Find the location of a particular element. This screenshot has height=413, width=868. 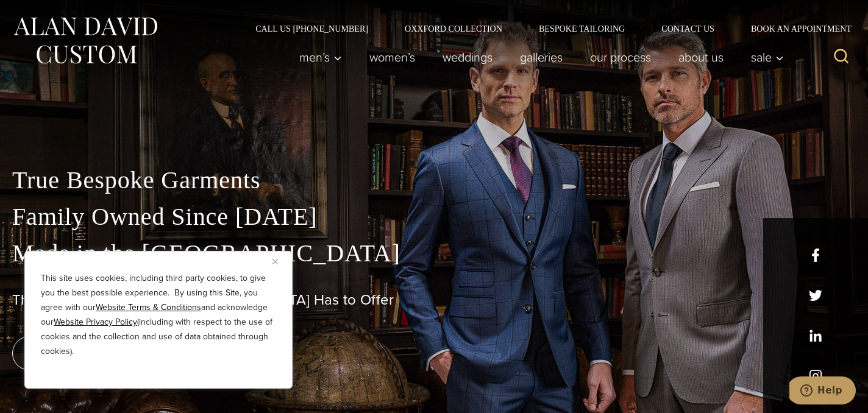

a: Our Process is located at coordinates (620, 57).